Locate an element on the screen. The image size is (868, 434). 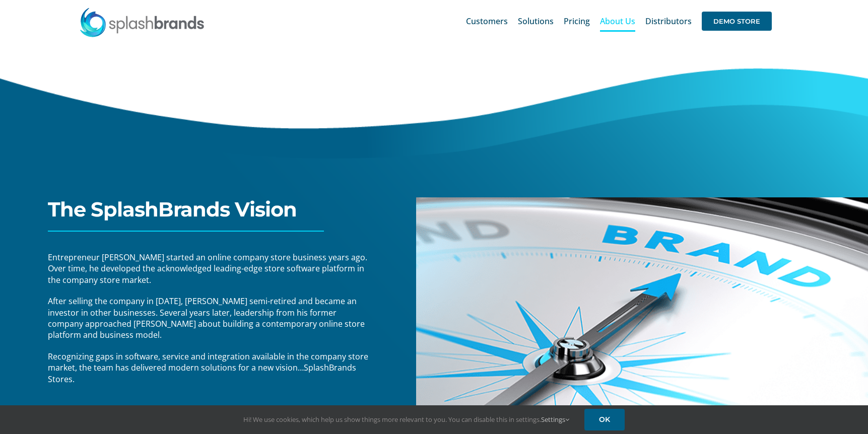
span: Recognizing gaps in software, service and integration available in the company store market, the ... is located at coordinates (208, 367).